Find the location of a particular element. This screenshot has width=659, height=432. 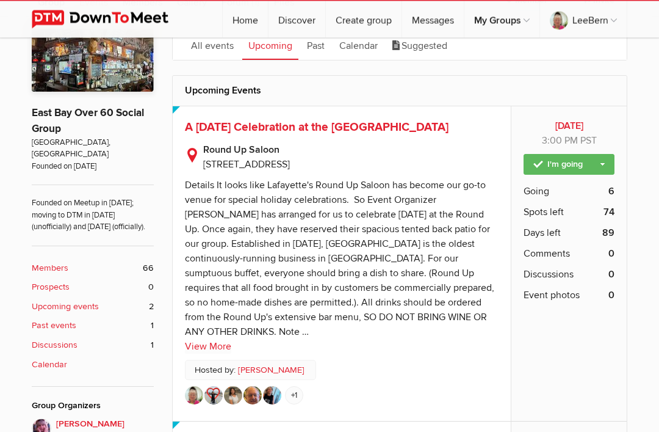

span: 2 is located at coordinates (151, 307).